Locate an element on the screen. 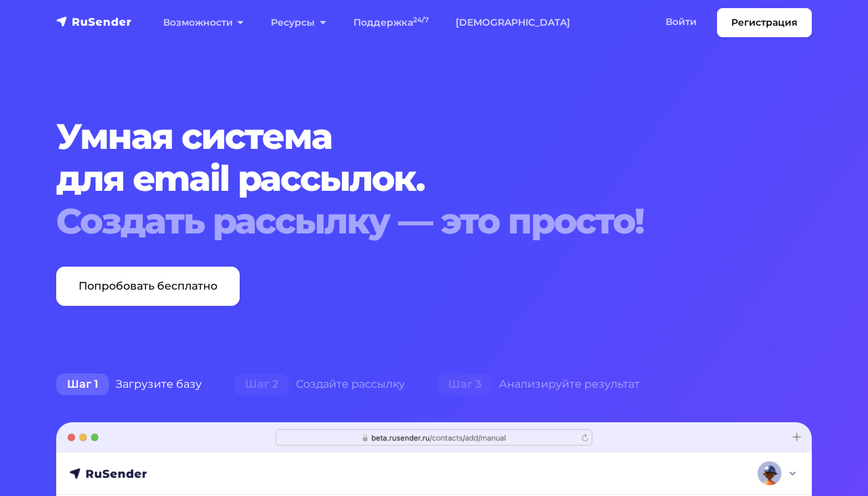 This screenshot has height=496, width=868. a: Войти is located at coordinates (681, 21).